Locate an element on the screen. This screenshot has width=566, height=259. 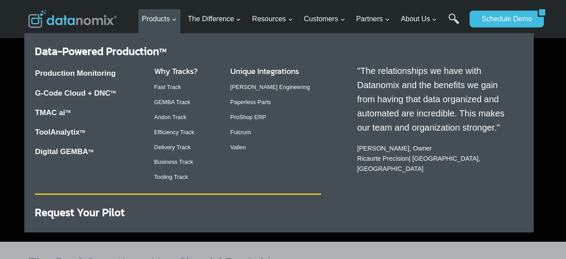
a: Vallen is located at coordinates (238, 147).